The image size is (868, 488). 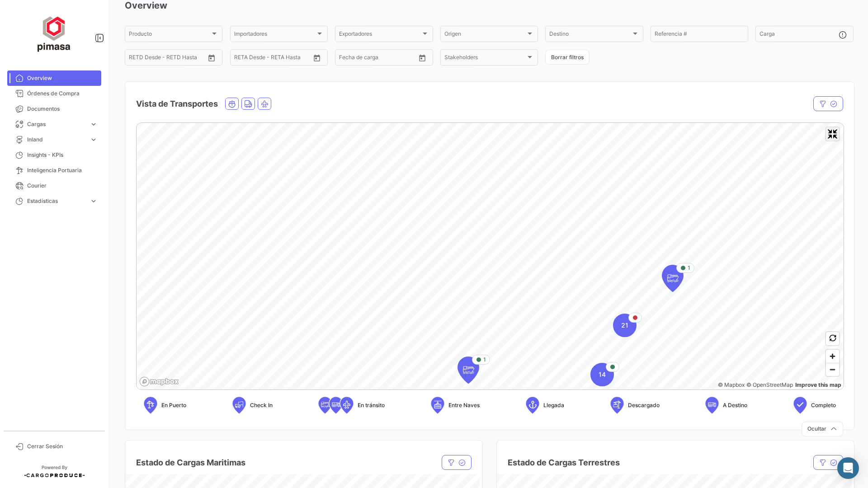 What do you see at coordinates (54, 186) in the screenshot?
I see `a: Courier` at bounding box center [54, 186].